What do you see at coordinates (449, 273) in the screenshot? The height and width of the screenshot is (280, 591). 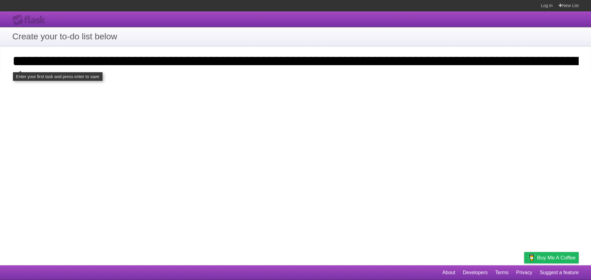 I see `a: About` at bounding box center [449, 273].